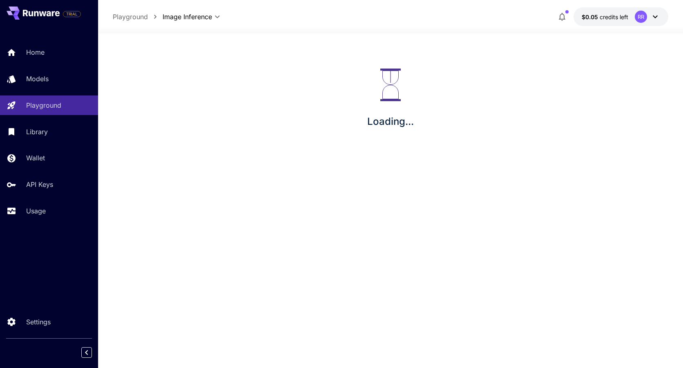 This screenshot has width=683, height=368. Describe the element at coordinates (641, 17) in the screenshot. I see `div: RR` at that location.